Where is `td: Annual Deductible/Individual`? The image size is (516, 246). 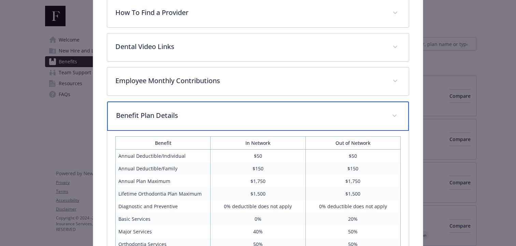 td: Annual Deductible/Individual is located at coordinates (163, 156).